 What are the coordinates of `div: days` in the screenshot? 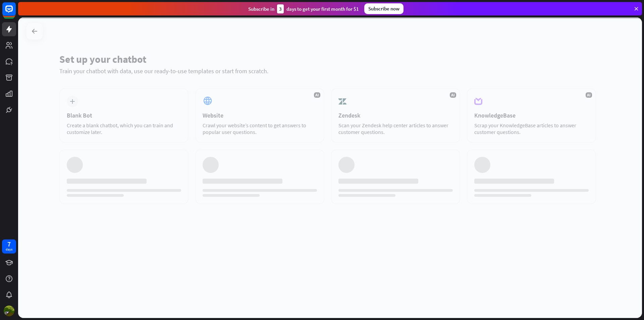 It's located at (9, 250).